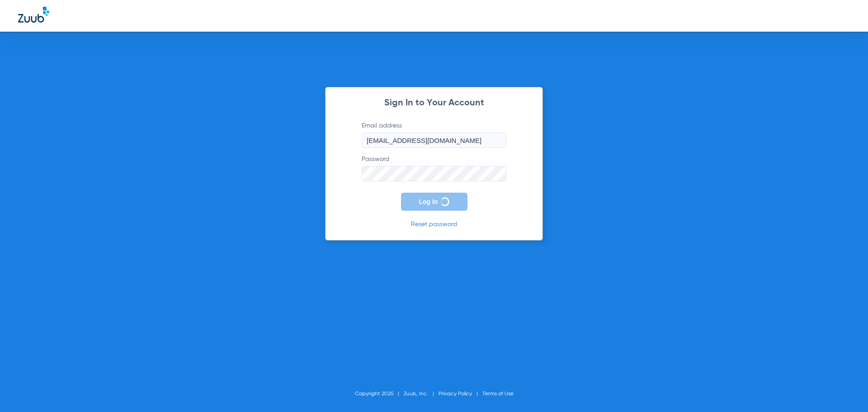 The image size is (868, 412). Describe the element at coordinates (429, 202) in the screenshot. I see `span: Log In` at that location.